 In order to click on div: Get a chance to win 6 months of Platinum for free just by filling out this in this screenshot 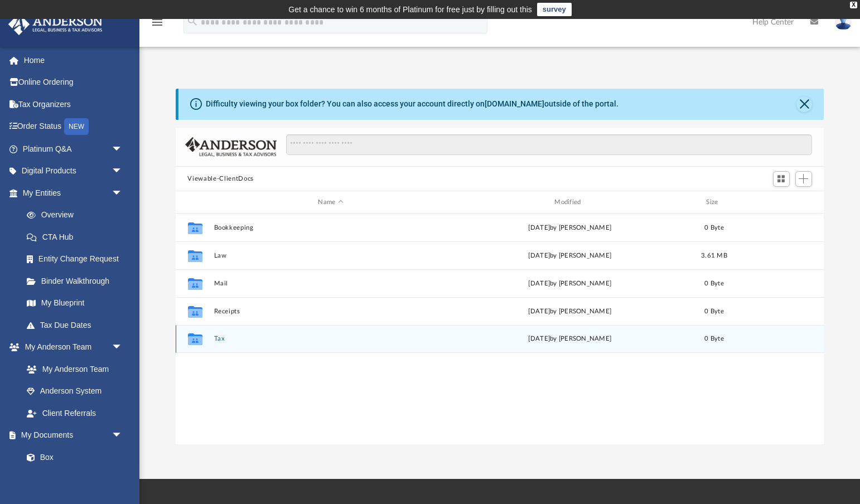, I will do `click(410, 9)`.